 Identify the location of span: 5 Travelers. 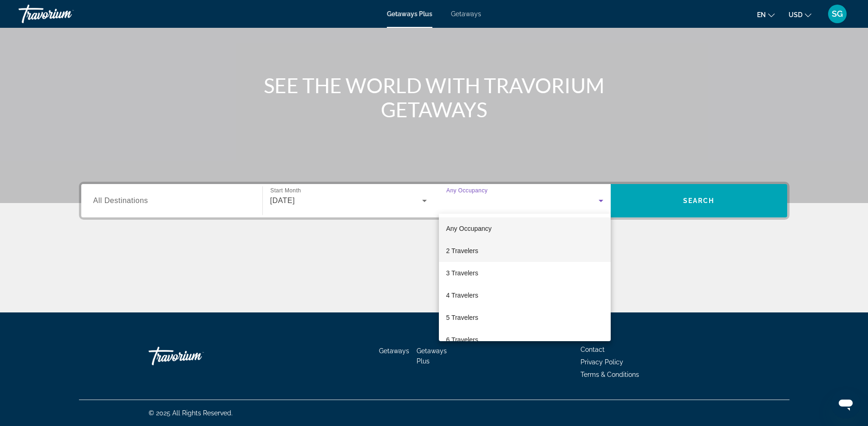
(462, 318).